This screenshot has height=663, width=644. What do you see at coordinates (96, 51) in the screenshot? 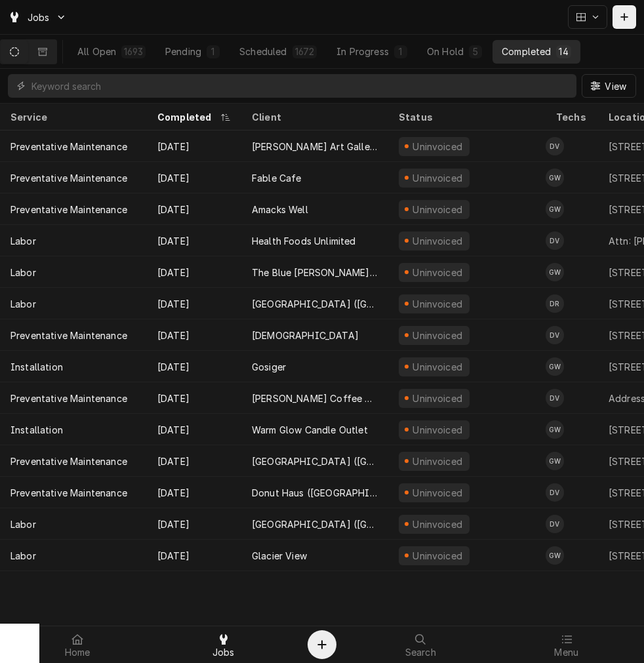
I see `div: All Open` at bounding box center [96, 51].